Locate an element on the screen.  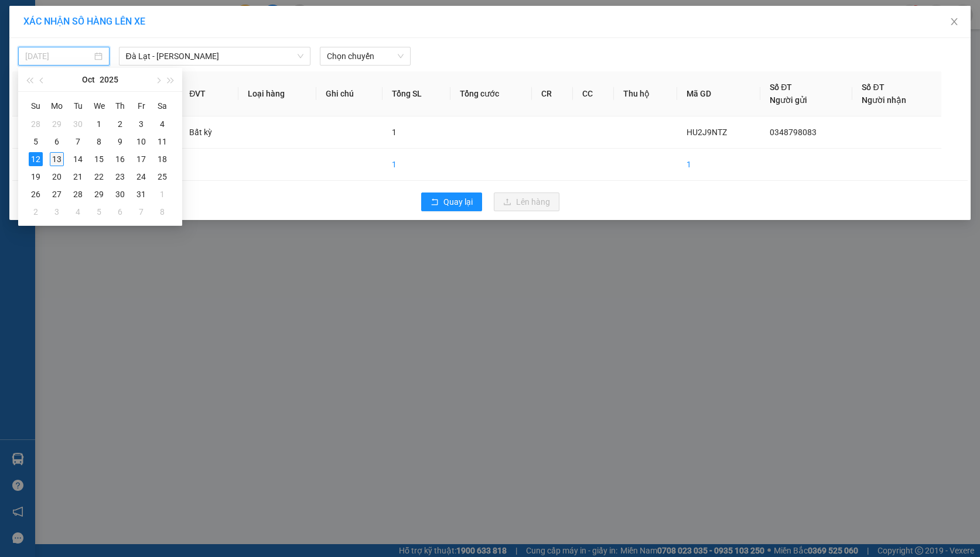
div: 19 is located at coordinates (35, 177).